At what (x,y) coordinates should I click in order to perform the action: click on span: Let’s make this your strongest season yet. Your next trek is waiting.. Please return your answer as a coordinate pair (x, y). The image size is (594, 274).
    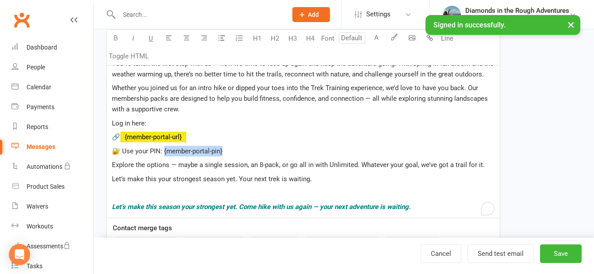
    Looking at the image, I should click on (212, 179).